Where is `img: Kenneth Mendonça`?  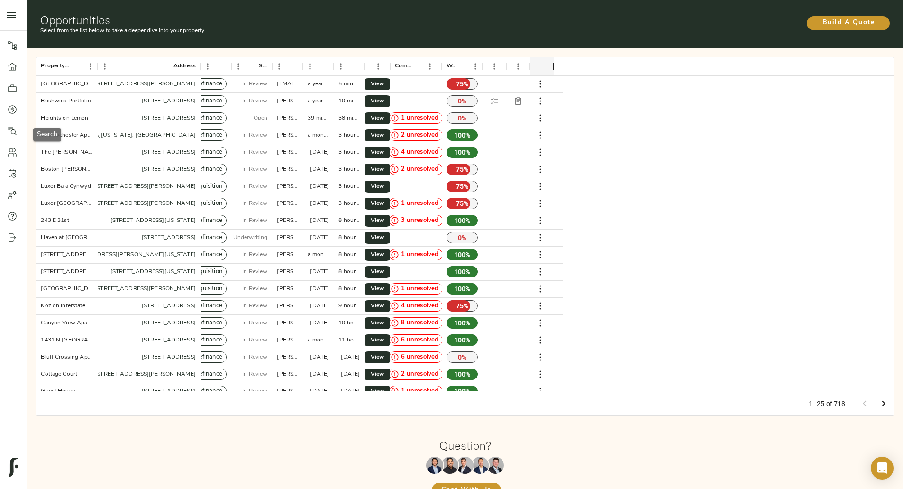
img: Kenneth Mendonça is located at coordinates (450, 465).